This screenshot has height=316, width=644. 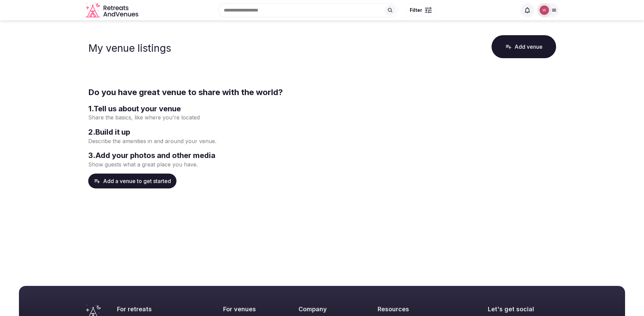 I want to click on h1: My venue listings, so click(x=129, y=48).